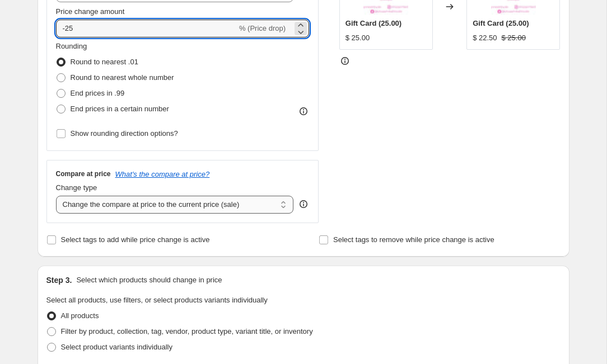  I want to click on span: Select tags to remove while price change is active, so click(414, 240).